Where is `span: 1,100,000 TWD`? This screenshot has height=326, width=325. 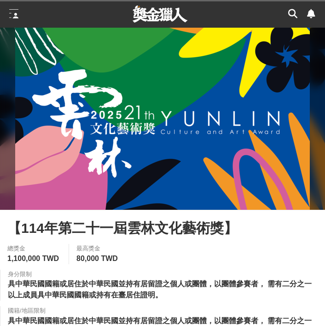
span: 1,100,000 TWD is located at coordinates (33, 258).